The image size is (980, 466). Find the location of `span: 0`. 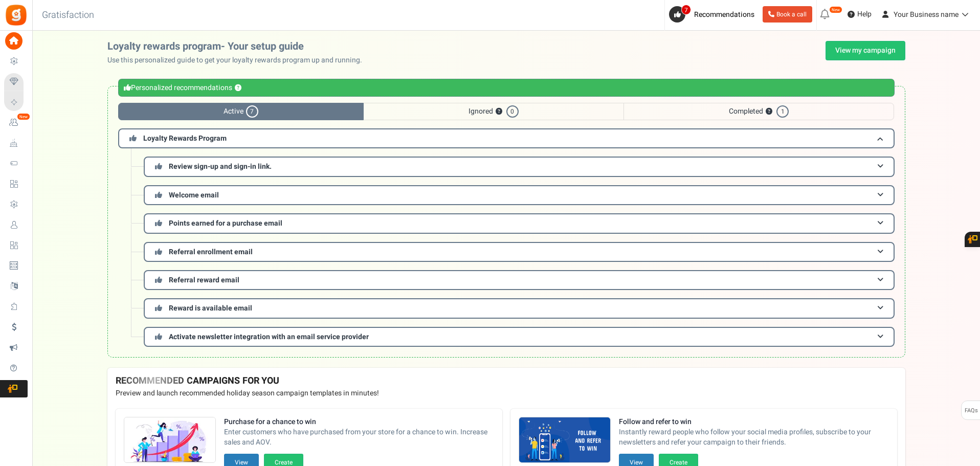

span: 0 is located at coordinates (513, 112).